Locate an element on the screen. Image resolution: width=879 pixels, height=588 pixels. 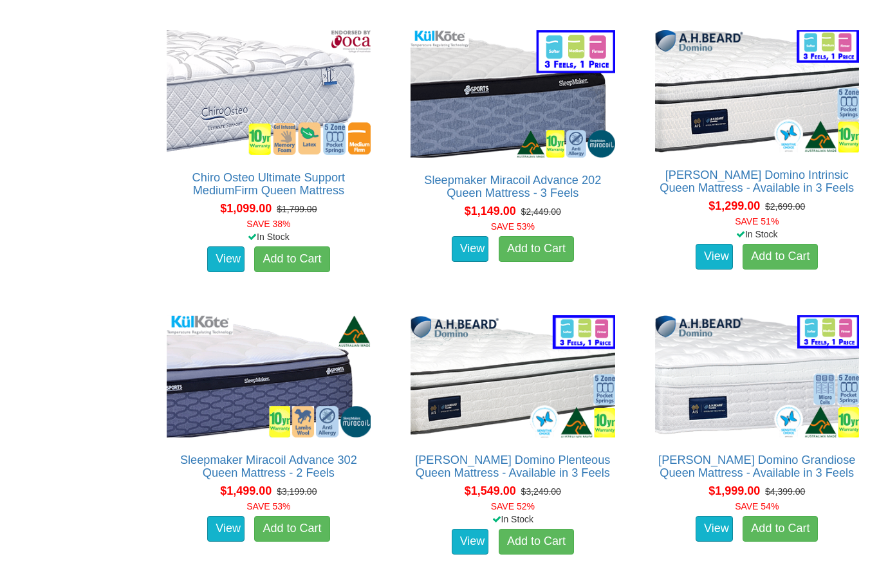
img: Sleepmaker Miracoil Advance 302 Queen Mattress - 2 Feels is located at coordinates (268, 377).